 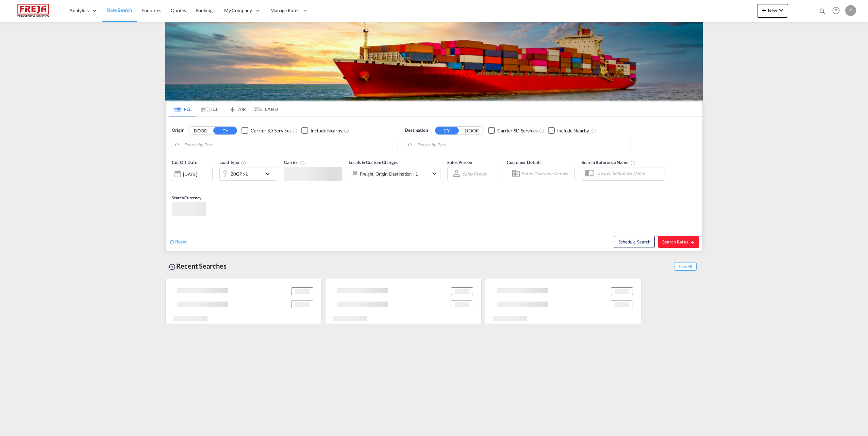 What do you see at coordinates (151, 10) in the screenshot?
I see `span: Enquiries` at bounding box center [151, 10].